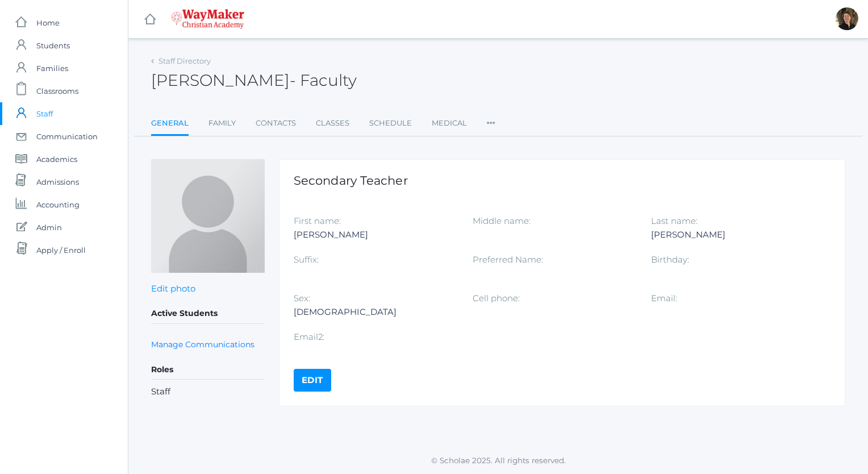  Describe the element at coordinates (333, 123) in the screenshot. I see `a: Classes` at that location.